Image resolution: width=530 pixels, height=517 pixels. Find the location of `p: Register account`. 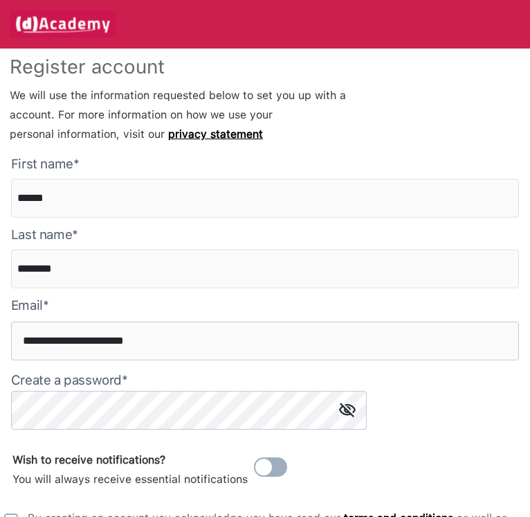

p: Register account is located at coordinates (269, 72).